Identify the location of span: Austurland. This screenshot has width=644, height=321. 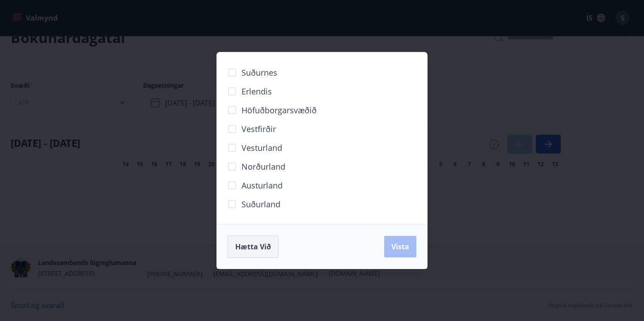
(262, 185).